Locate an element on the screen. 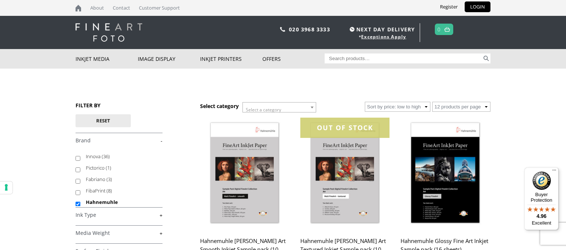 The image size is (566, 250). button: Menu is located at coordinates (554, 172).